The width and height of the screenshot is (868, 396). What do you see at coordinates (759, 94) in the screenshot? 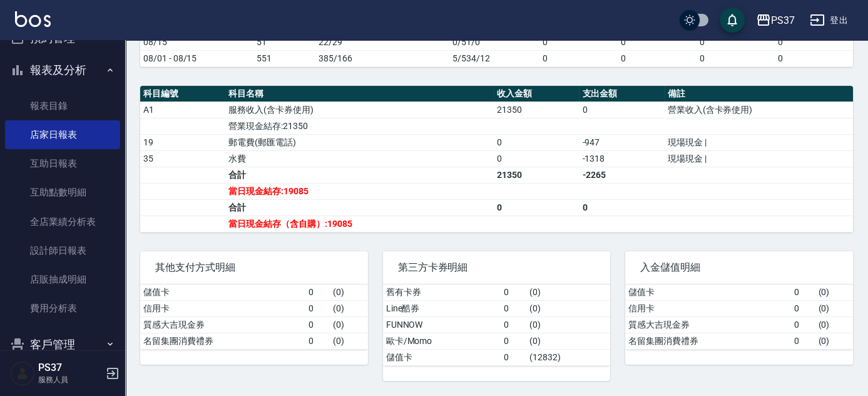
I see `th: 備註` at bounding box center [759, 94].